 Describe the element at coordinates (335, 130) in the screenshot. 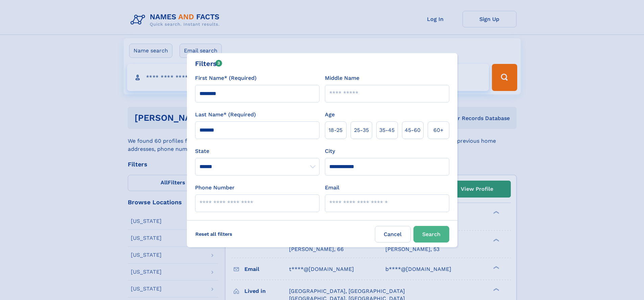

I see `span: 18‑25` at that location.